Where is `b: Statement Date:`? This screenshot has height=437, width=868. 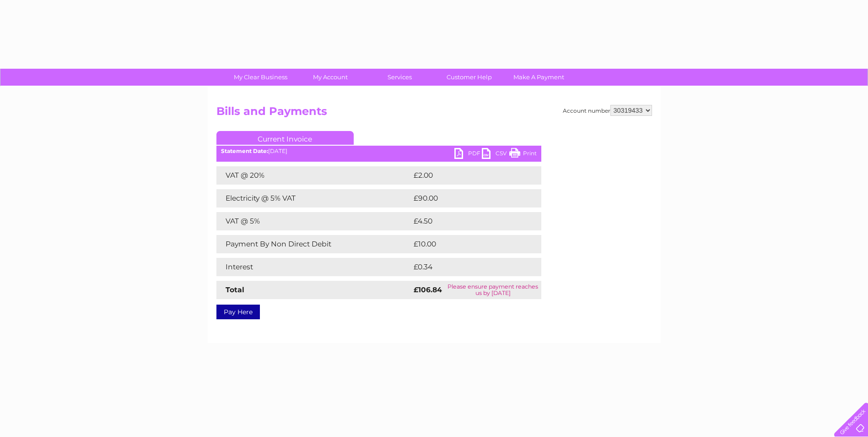
b: Statement Date: is located at coordinates (244, 151).